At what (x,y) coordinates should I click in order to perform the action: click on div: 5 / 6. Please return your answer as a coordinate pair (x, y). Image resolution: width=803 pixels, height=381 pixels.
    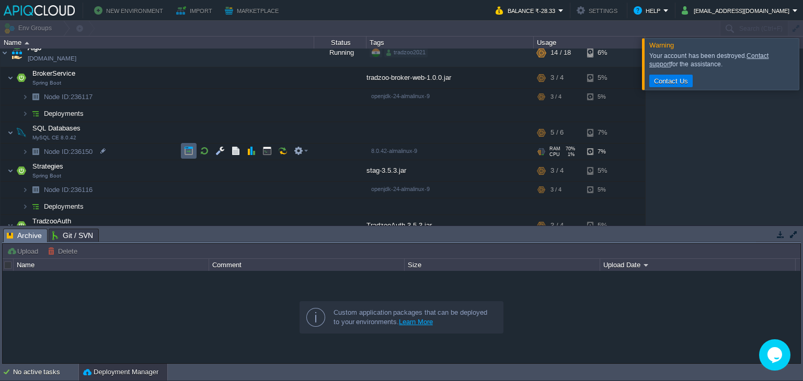
    Looking at the image, I should click on (556, 133).